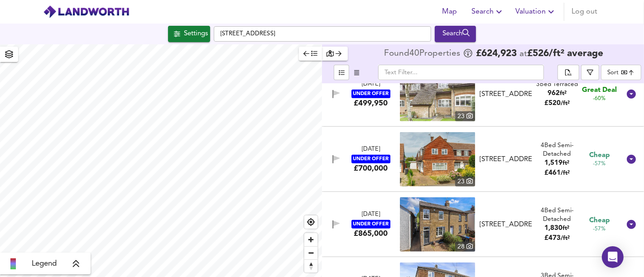  What do you see at coordinates (323, 34) in the screenshot?
I see `input: Enter a location...` at bounding box center [323, 34].